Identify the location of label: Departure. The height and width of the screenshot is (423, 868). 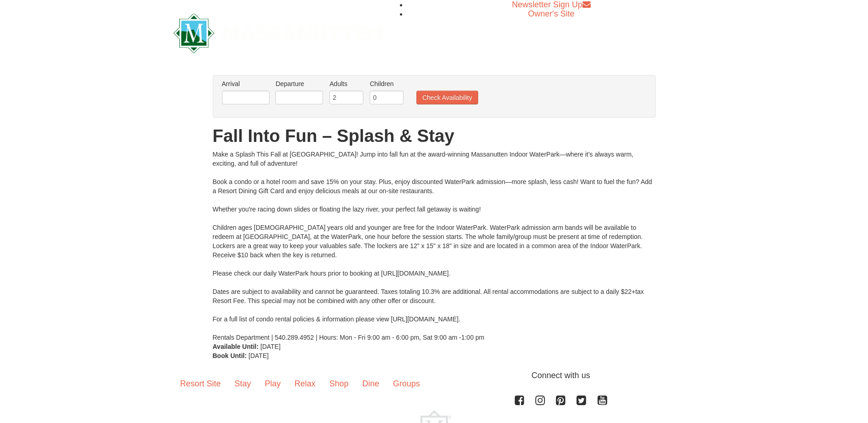
(299, 84).